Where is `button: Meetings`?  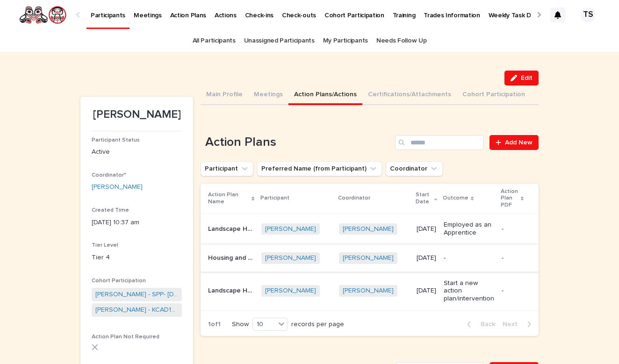 button: Meetings is located at coordinates (268, 95).